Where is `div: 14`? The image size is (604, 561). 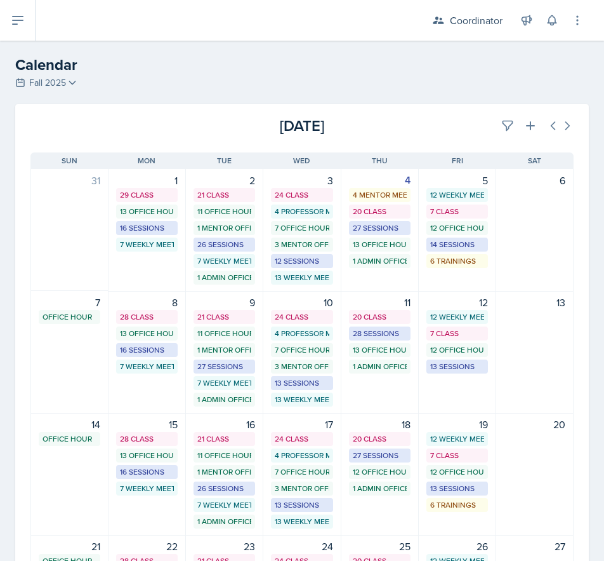 div: 14 is located at coordinates (69, 424).